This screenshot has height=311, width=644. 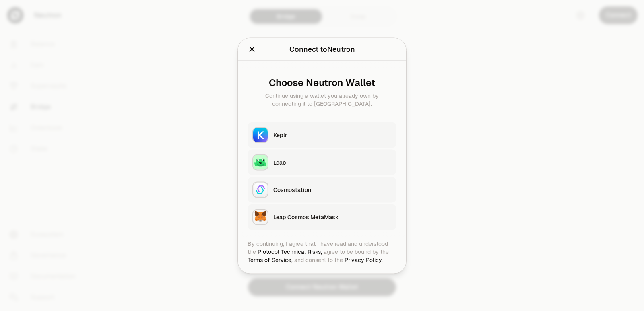 What do you see at coordinates (322, 190) in the screenshot?
I see `button: CosmostationCosmostation` at bounding box center [322, 190].